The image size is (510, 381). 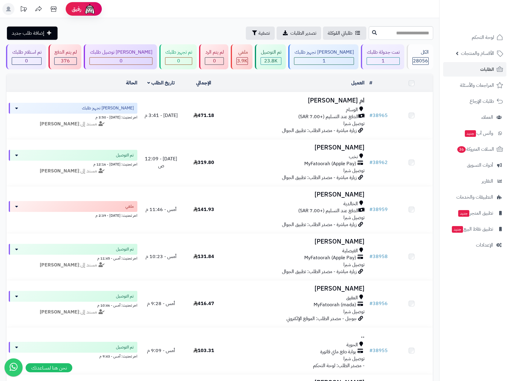 What do you see at coordinates (73, 265) in the screenshot?
I see `div: مسند إلى:` at bounding box center [73, 265].